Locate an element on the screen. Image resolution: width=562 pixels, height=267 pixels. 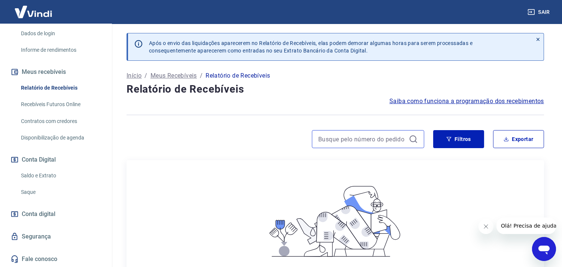
span: Saiba como funciona a programação dos recebimentos is located at coordinates (466, 101).